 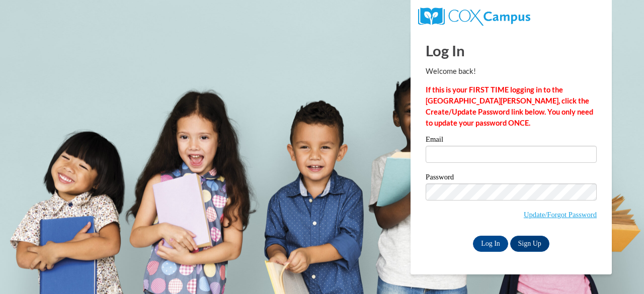 What do you see at coordinates (530, 244) in the screenshot?
I see `a: Sign Up` at bounding box center [530, 244].